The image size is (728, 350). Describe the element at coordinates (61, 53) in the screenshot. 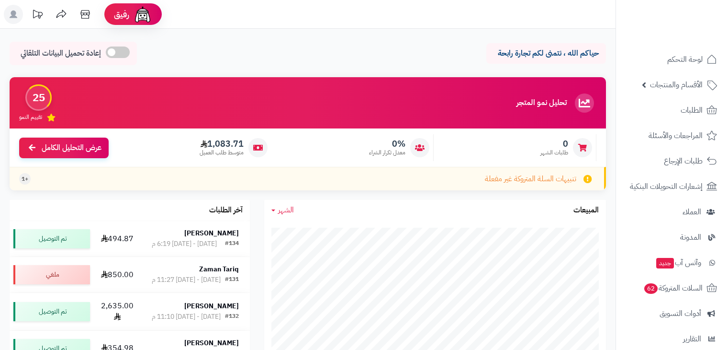

I see `span: إعادة تحميل البيانات التلقائي` at that location.